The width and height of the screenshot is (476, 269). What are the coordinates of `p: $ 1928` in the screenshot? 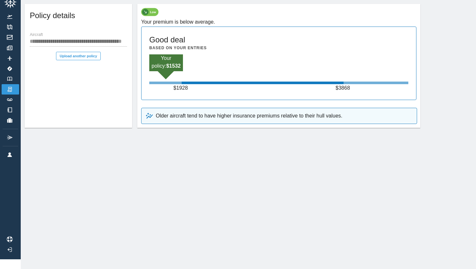 It's located at (182, 88).